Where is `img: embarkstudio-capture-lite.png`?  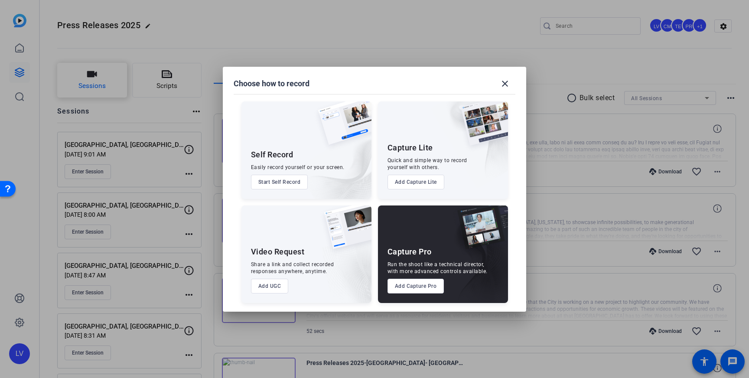 img: embarkstudio-capture-lite.png is located at coordinates (469, 145).